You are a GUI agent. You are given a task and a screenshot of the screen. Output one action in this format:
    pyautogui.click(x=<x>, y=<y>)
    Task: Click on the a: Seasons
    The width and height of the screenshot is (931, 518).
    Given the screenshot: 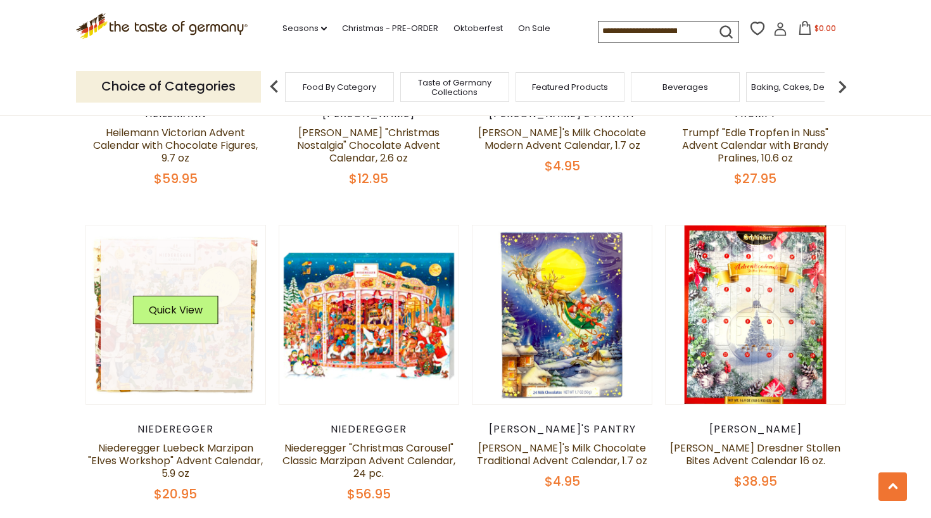 What is the action you would take?
    pyautogui.click(x=305, y=28)
    